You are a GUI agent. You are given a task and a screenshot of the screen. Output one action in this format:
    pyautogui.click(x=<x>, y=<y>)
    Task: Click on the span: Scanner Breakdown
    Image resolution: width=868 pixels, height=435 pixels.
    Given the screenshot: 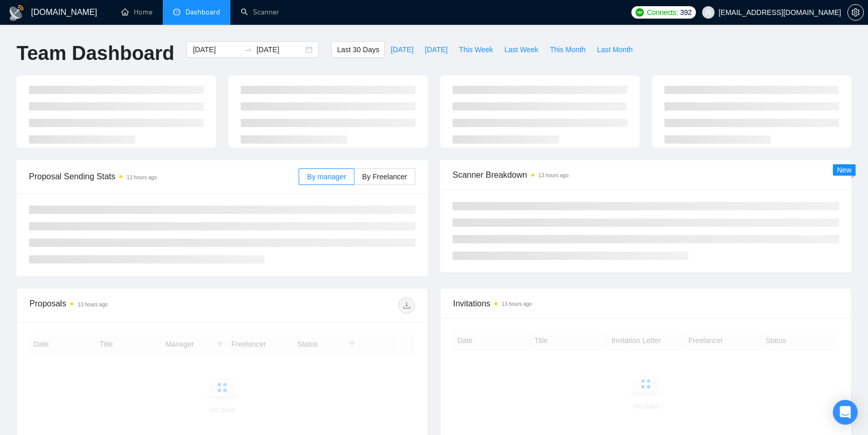 What is the action you would take?
    pyautogui.click(x=646, y=175)
    